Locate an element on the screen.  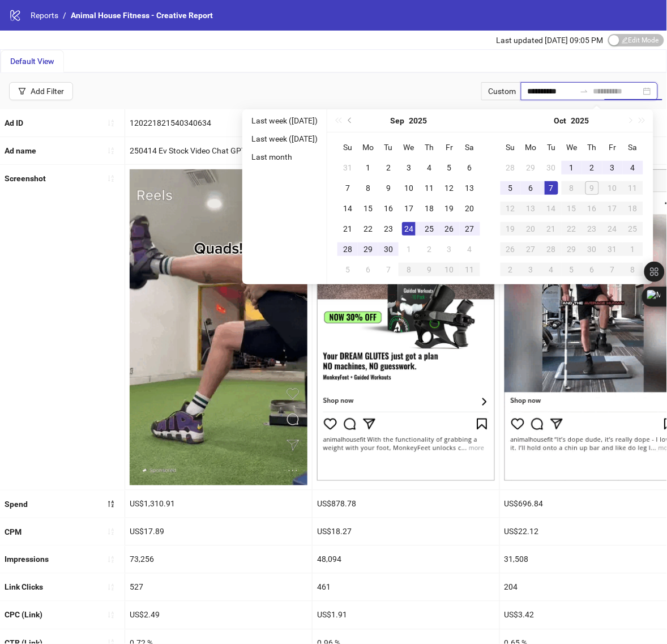
div: 120221821540340634 is located at coordinates (219, 123).